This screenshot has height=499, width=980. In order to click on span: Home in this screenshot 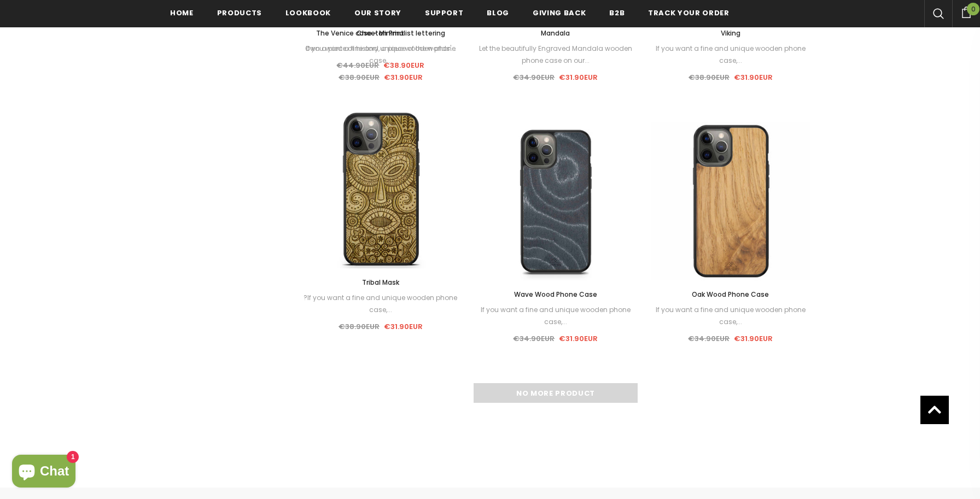, I will do `click(182, 13)`.